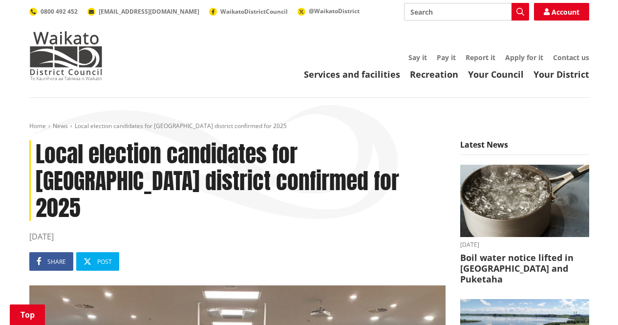 This screenshot has width=618, height=325. What do you see at coordinates (446, 57) in the screenshot?
I see `a: Pay it` at bounding box center [446, 57].